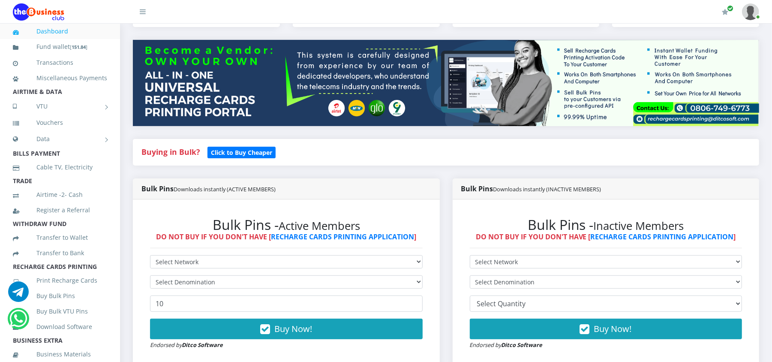 The width and height of the screenshot is (772, 362). What do you see at coordinates (78, 47) in the screenshot?
I see `b: 151.84` at bounding box center [78, 47].